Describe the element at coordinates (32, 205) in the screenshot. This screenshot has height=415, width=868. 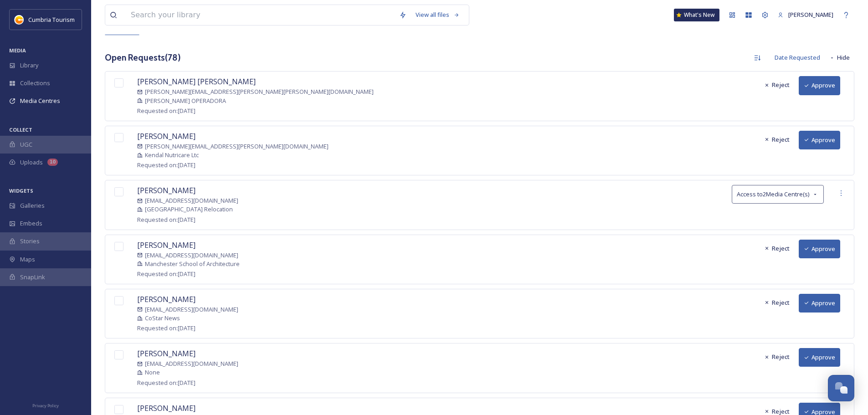
I see `span: Galleries` at that location.